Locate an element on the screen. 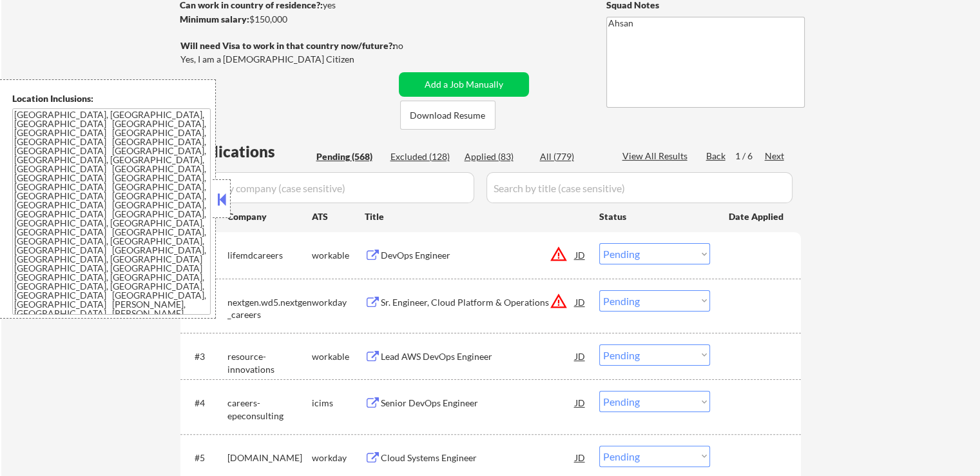  input: Search by title (case sensitive) is located at coordinates (640, 187).